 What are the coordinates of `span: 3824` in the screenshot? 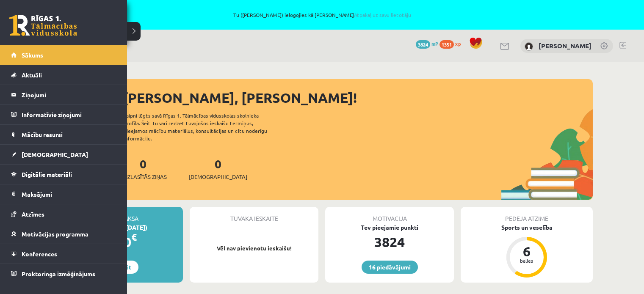 It's located at (423, 44).